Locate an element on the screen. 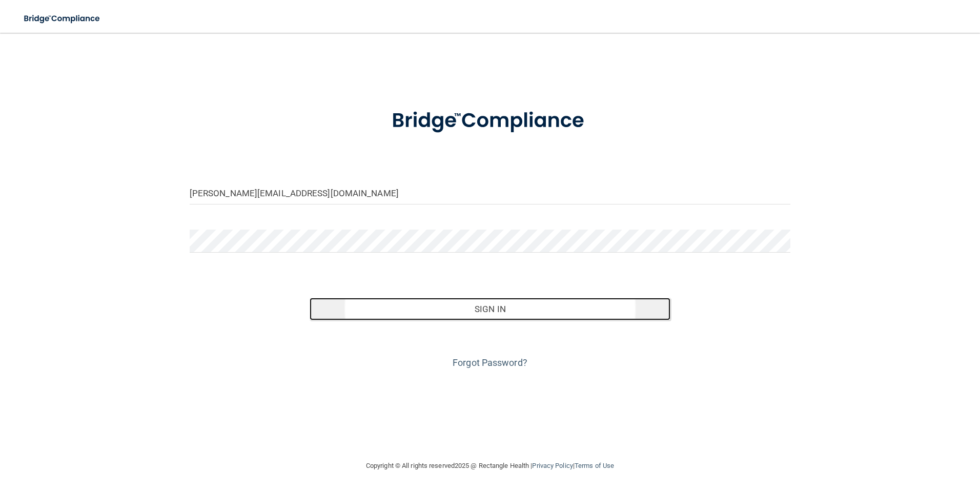 The width and height of the screenshot is (980, 493). div: Copyright © All rights reserved 2025 @ Rectangle Health | | is located at coordinates (490, 466).